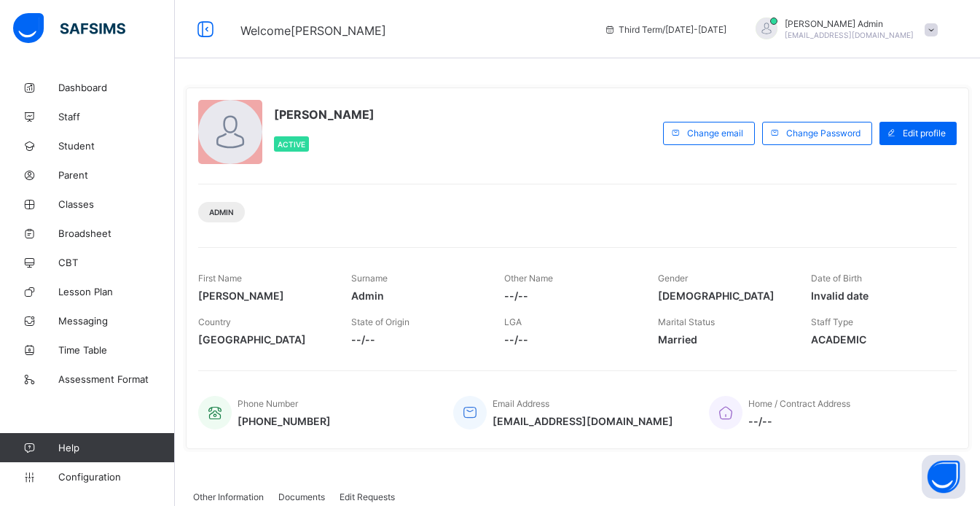 Image resolution: width=980 pixels, height=506 pixels. What do you see at coordinates (521, 403) in the screenshot?
I see `span: Email Address` at bounding box center [521, 403].